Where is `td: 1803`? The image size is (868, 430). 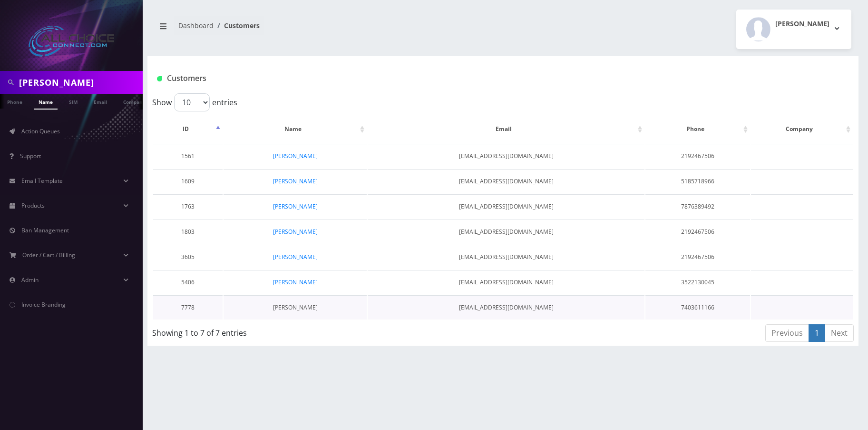
td: 1803 is located at coordinates (188, 231).